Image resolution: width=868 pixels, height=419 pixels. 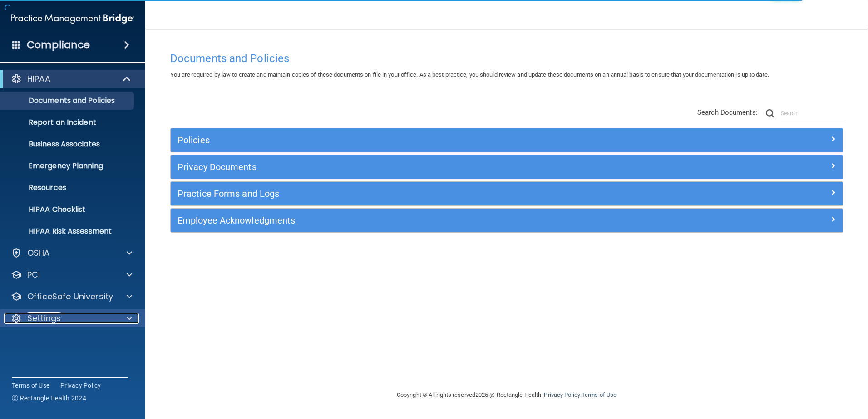 I want to click on input: Search, so click(x=812, y=113).